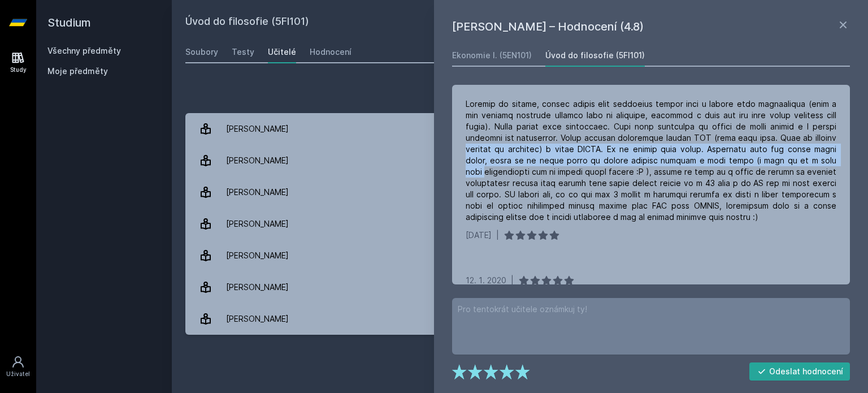  I want to click on a: Učitelé, so click(282, 52).